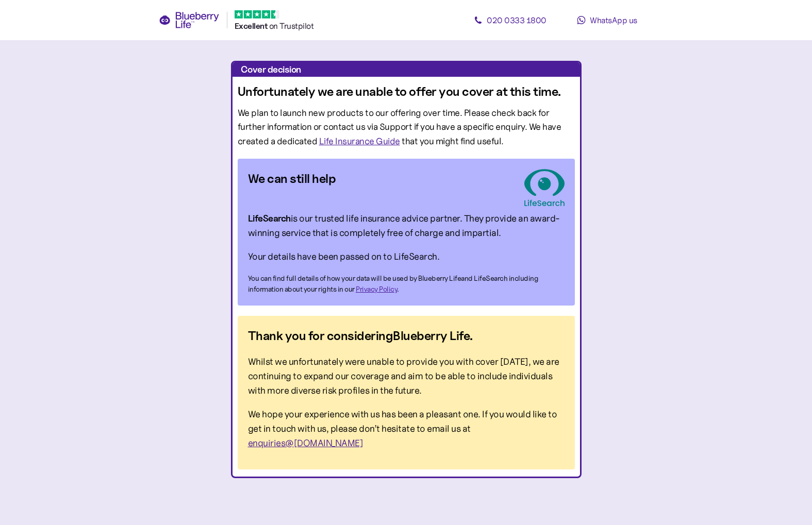 The height and width of the screenshot is (525, 812). I want to click on a: Life Insurance Guide, so click(360, 142).